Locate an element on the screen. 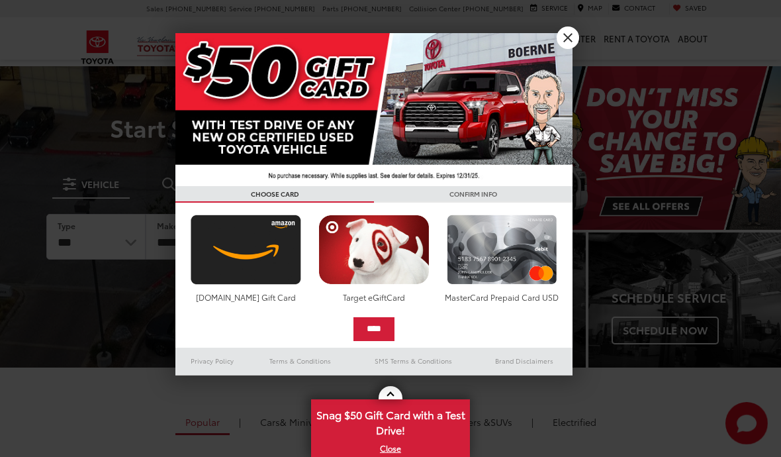 The height and width of the screenshot is (457, 781). span: Snag $50 Gift Card with a Test Drive! is located at coordinates (391, 421).